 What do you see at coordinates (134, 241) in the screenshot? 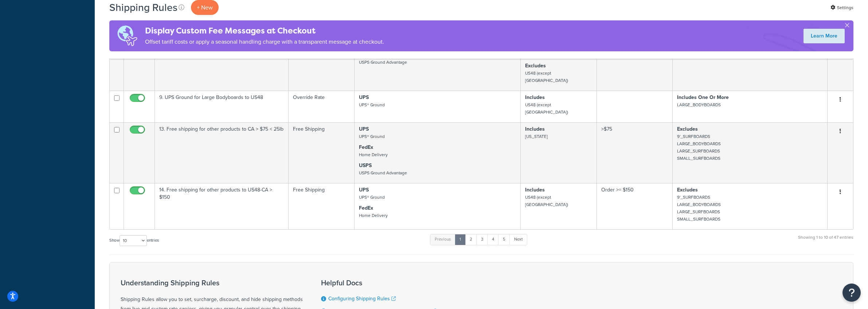
I see `label: Show entries` at bounding box center [134, 241].